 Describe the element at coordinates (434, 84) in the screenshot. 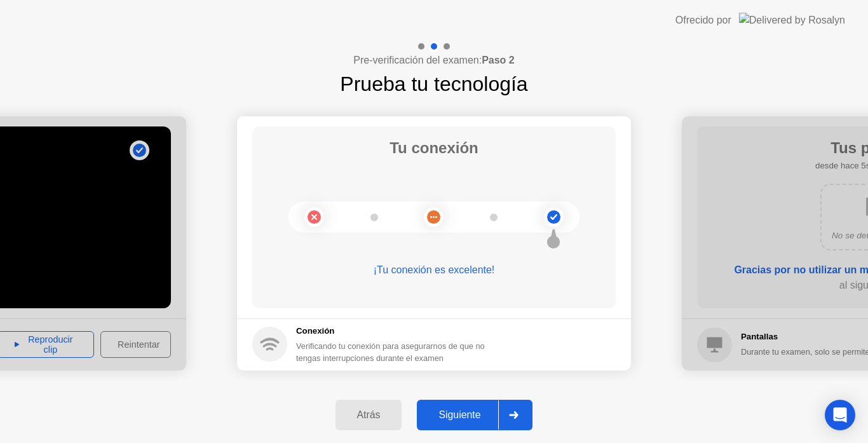

I see `h1: Prueba tu tecnología` at that location.